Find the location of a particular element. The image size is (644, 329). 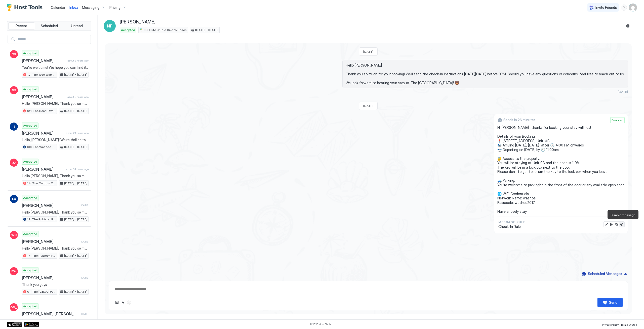

span: about 2 hours ago is located at coordinates (78, 61).